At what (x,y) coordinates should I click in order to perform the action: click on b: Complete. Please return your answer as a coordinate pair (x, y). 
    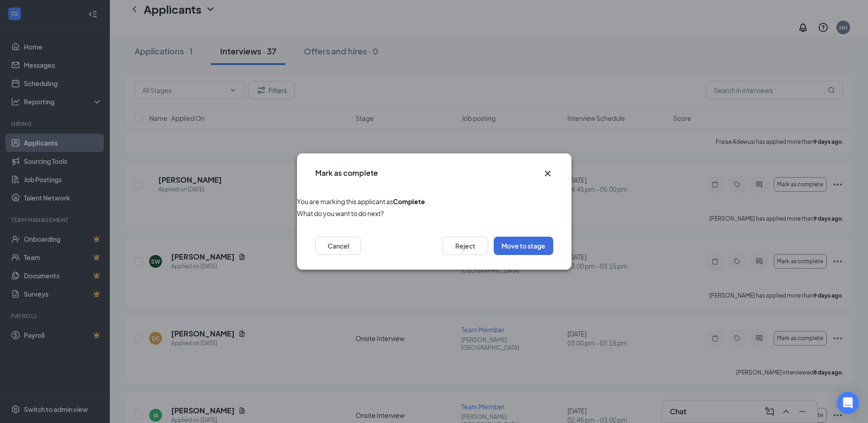
    Looking at the image, I should click on (409, 202).